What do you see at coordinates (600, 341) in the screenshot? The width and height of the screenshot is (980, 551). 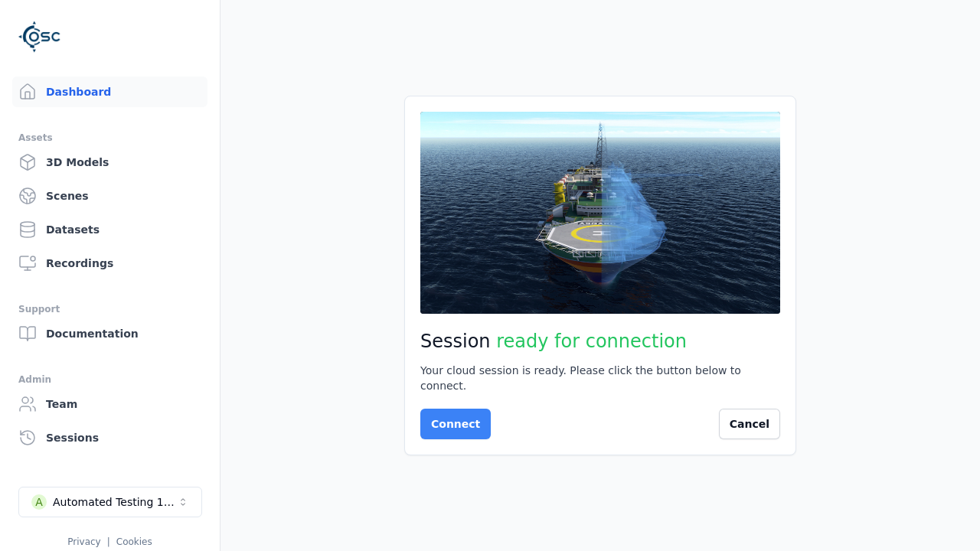 I see `h2: Session` at bounding box center [600, 341].